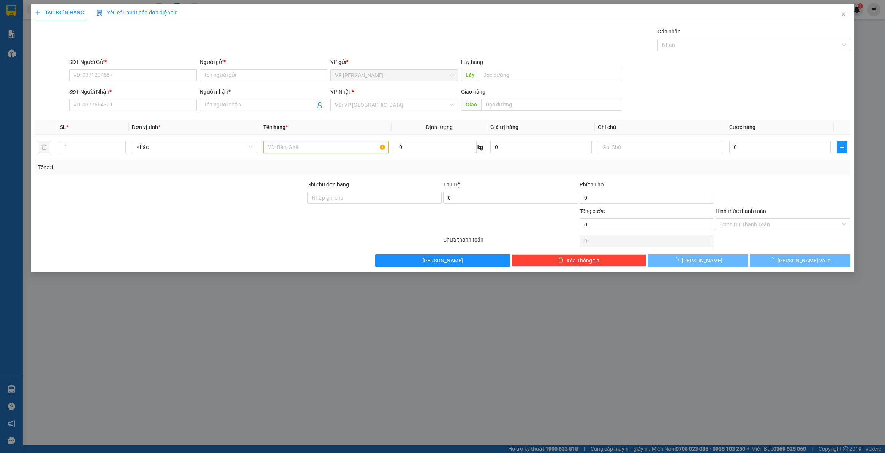 The width and height of the screenshot is (885, 453). What do you see at coordinates (472, 62) in the screenshot?
I see `span: Lấy hàng` at bounding box center [472, 62].